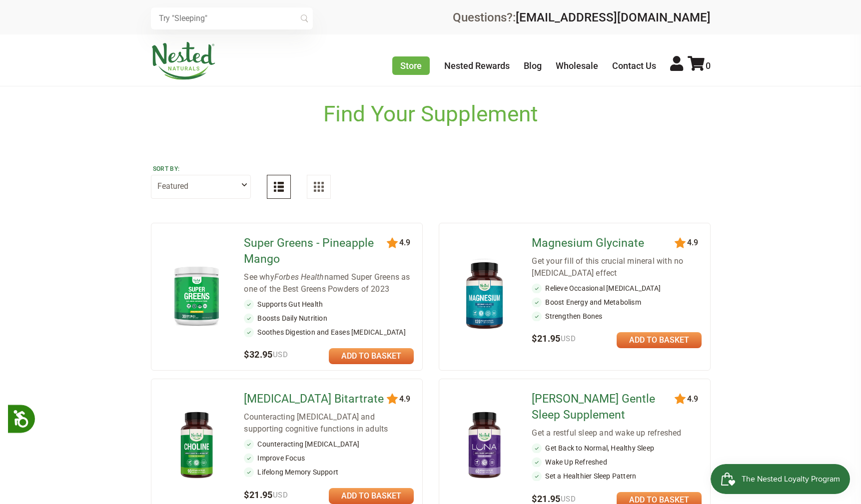  Describe the element at coordinates (196, 295) in the screenshot. I see `img: Super Greens - Pineapple Mango` at that location.